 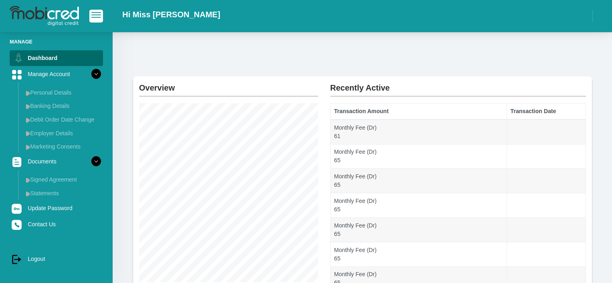 What do you see at coordinates (418, 132) in the screenshot?
I see `td: Monthly Fee (Dr) 61` at bounding box center [418, 132].